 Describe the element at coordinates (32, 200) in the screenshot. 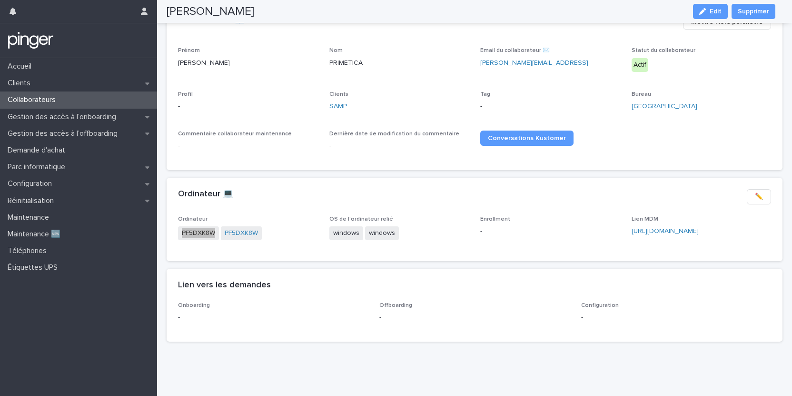

I see `p: Réinitialisation` at that location.